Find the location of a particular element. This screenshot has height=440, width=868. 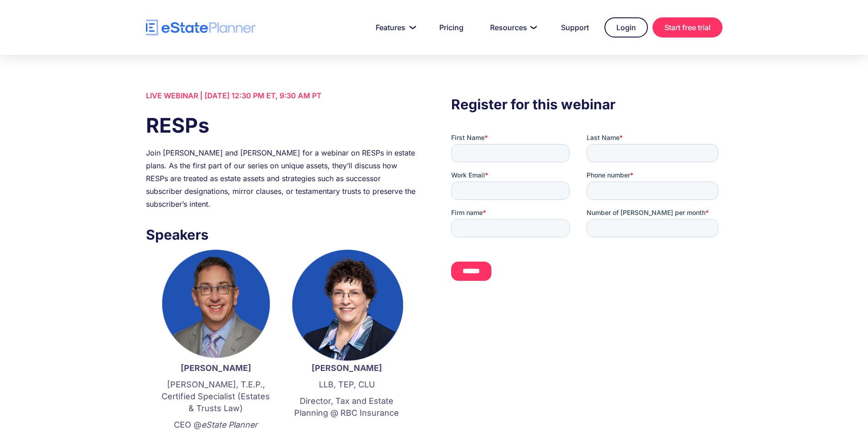

h1: RESPs is located at coordinates (281, 125).